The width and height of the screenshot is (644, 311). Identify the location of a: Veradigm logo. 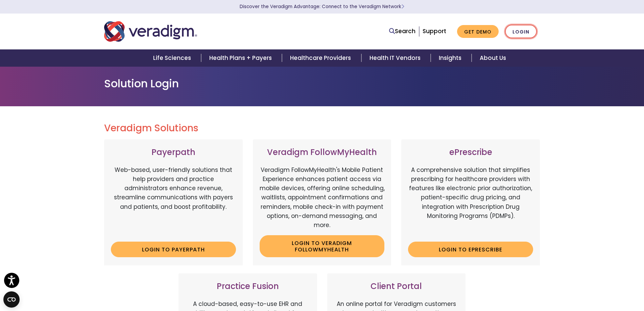
(150, 31).